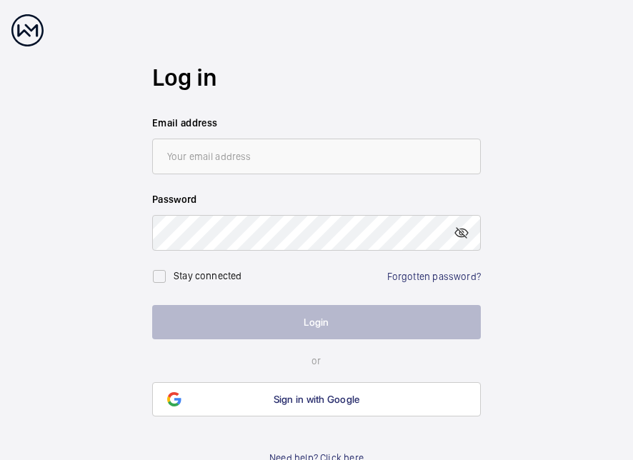 Image resolution: width=633 pixels, height=460 pixels. Describe the element at coordinates (316, 399) in the screenshot. I see `span: Sign in with Google` at that location.